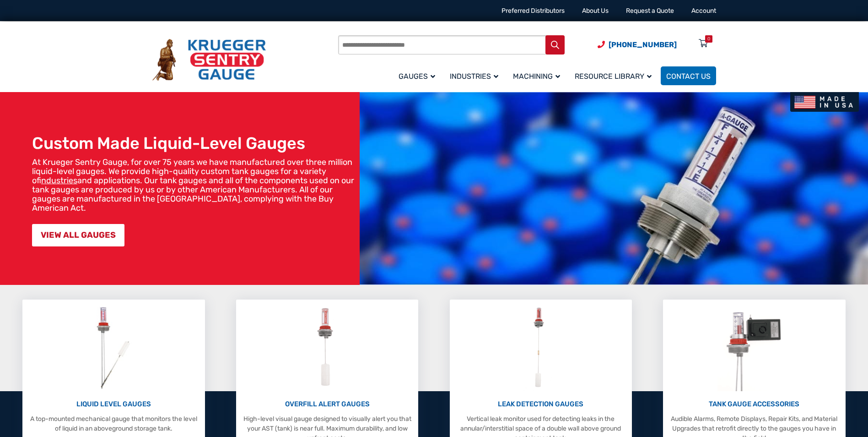 This screenshot has width=868, height=437. I want to click on p: A top-mounted mechanical gauge that monitors the level of liquid in an aboveground storage tank., so click(114, 423).